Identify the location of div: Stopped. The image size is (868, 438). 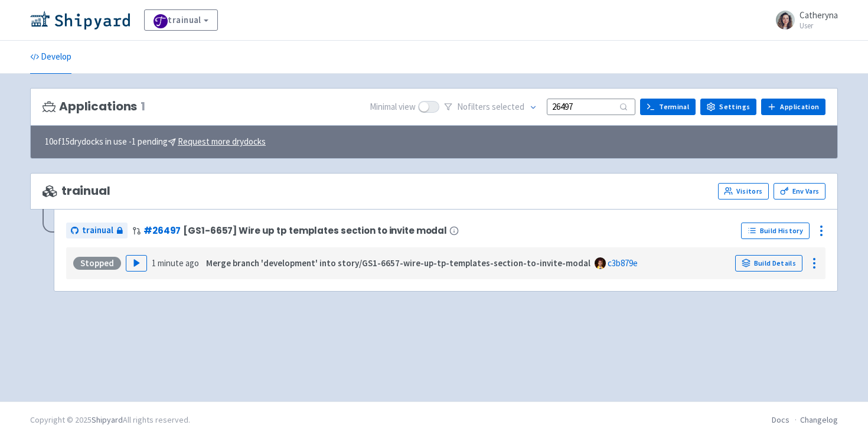
(97, 263).